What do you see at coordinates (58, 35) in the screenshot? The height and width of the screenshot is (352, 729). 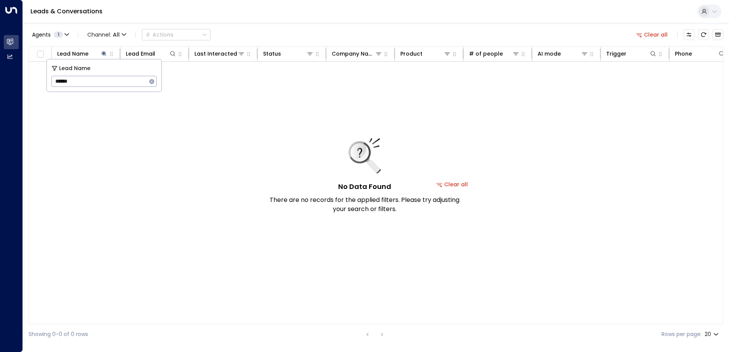 I see `span: 1` at bounding box center [58, 35].